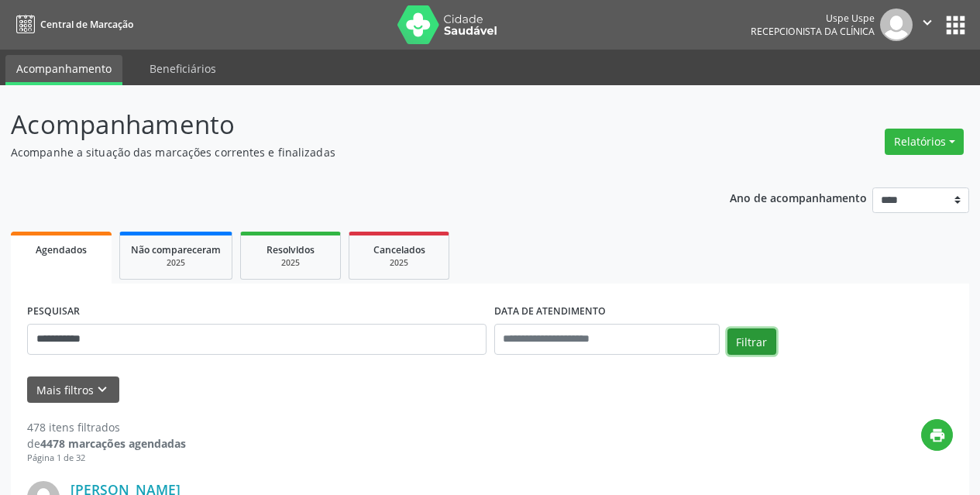 Image resolution: width=980 pixels, height=495 pixels. What do you see at coordinates (897, 25) in the screenshot?
I see `img: img` at bounding box center [897, 25].